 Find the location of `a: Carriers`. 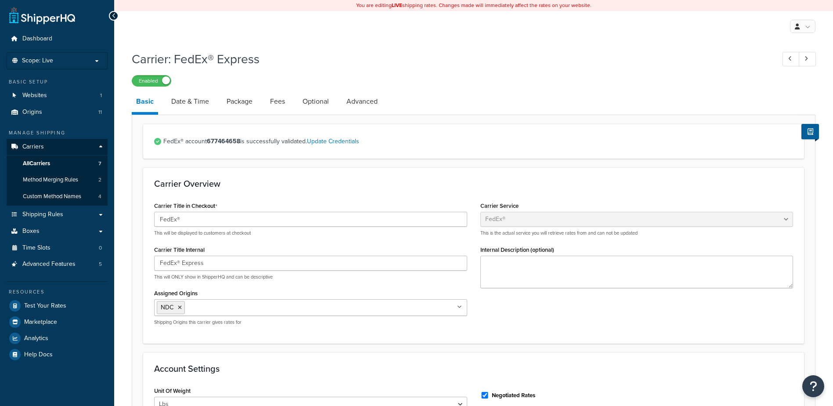

a: Carriers is located at coordinates (57, 147).